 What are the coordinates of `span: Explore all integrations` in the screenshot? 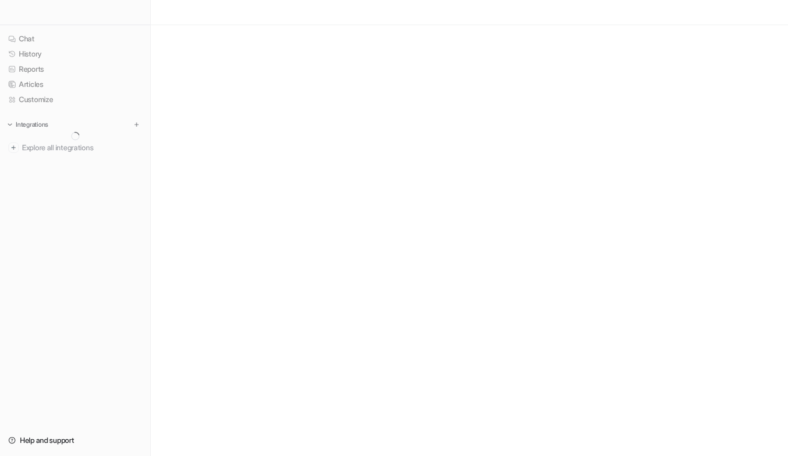 It's located at (82, 148).